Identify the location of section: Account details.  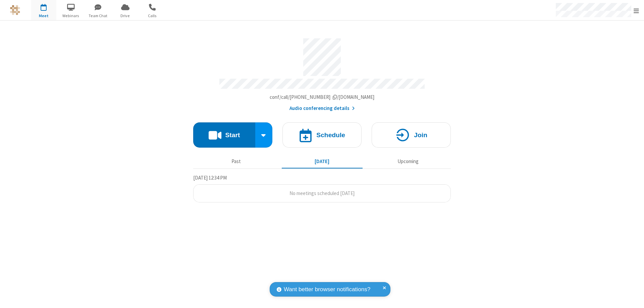
(322, 73).